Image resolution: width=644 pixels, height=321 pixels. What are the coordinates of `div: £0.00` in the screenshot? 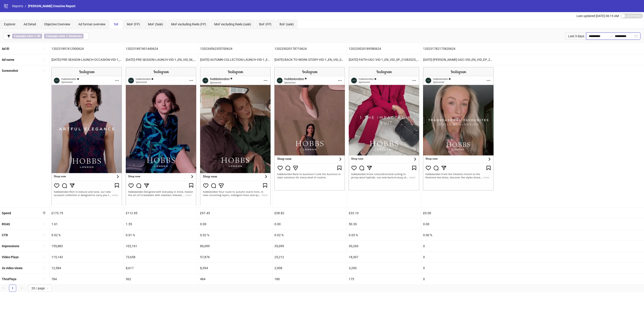 It's located at (458, 213).